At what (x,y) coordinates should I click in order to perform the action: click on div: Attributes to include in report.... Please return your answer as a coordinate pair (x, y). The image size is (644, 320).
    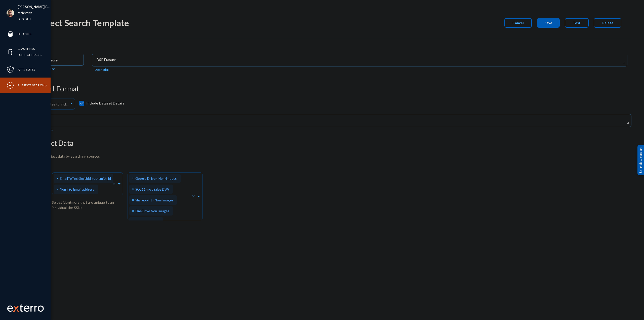
    Looking at the image, I should click on (54, 104).